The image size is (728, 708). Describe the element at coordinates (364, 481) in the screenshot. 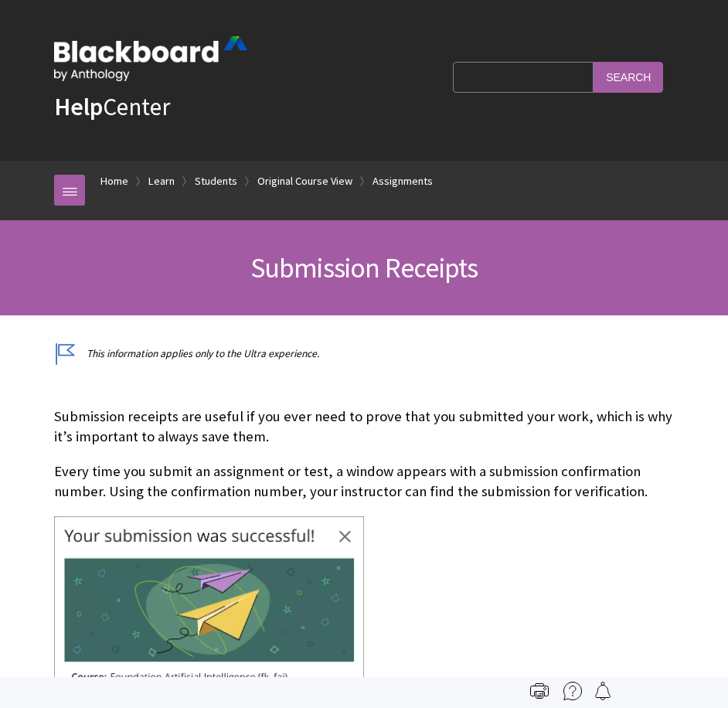

I see `p: Every time you submit an assignment or test, a window appears with a submission confirmation numb...` at that location.